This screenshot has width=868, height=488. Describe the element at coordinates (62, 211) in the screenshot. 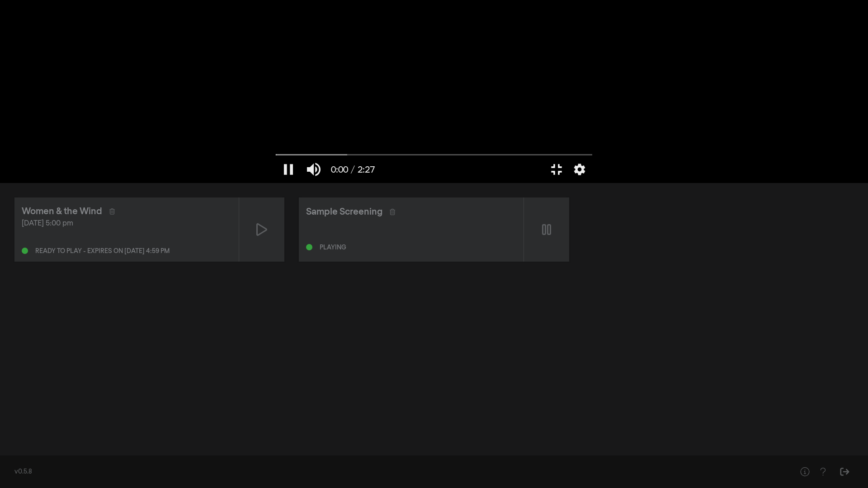

I see `div: Women & the Wind` at that location.